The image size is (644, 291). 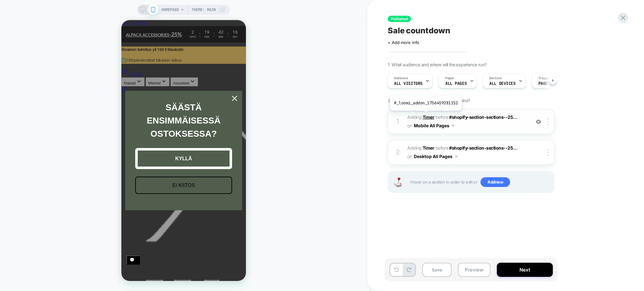 I want to click on button: Desktop All Pages, so click(x=436, y=156).